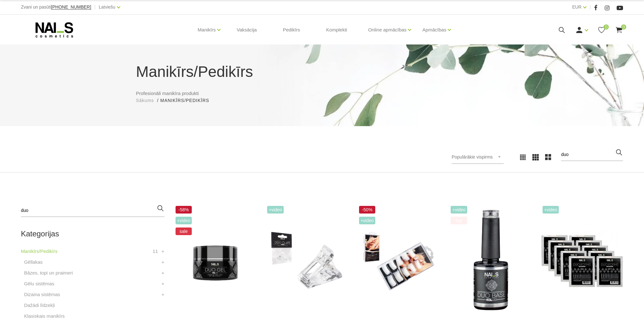  What do you see at coordinates (188, 100) in the screenshot?
I see `li: Manikīrs/Pedikīrs` at bounding box center [188, 100].